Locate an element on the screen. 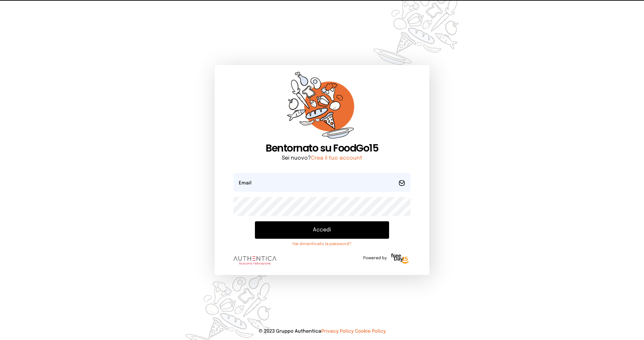 This screenshot has height=340, width=644. h1: Bentornato su FoodGo15 is located at coordinates (322, 148).